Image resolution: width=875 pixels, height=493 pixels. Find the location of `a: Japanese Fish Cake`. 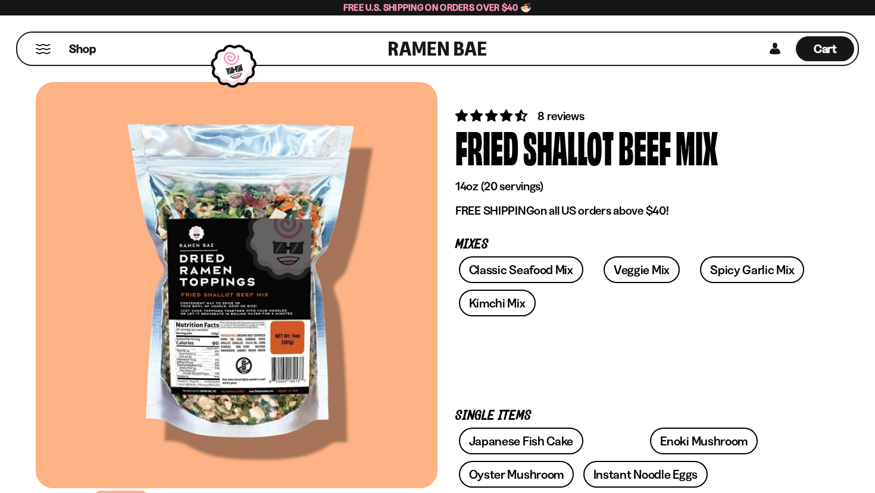

a: Japanese Fish Cake is located at coordinates (521, 441).